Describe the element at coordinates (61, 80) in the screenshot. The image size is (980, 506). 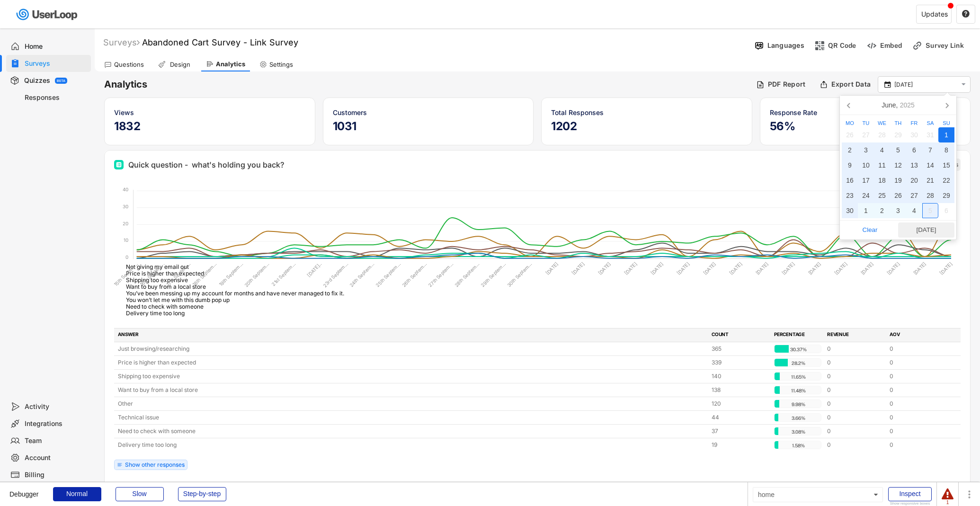
I see `div: BETA` at that location.